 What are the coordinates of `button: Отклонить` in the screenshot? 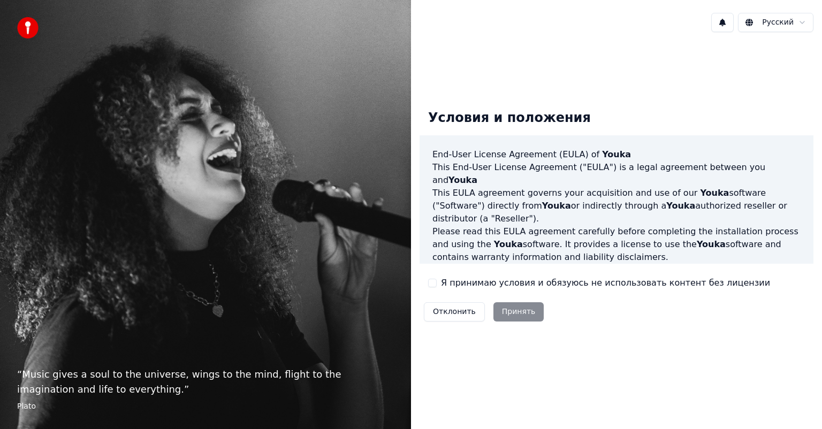 It's located at (454, 312).